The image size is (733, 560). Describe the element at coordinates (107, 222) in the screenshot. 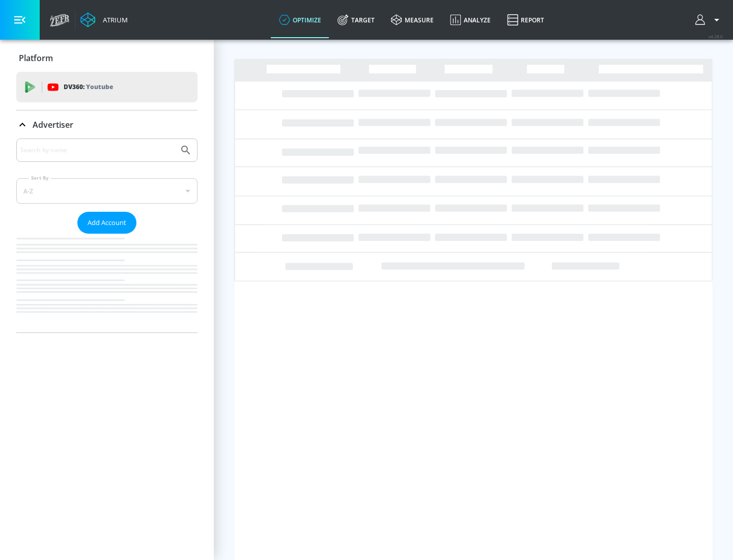

I see `button: Add Account` at that location.